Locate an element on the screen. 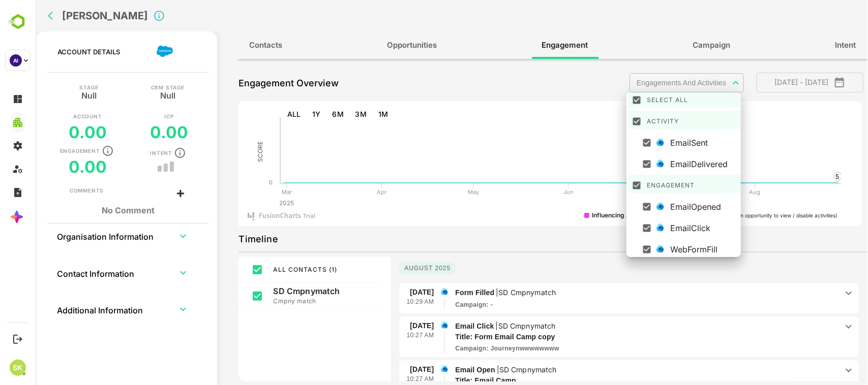 The height and width of the screenshot is (385, 868). button: Logout is located at coordinates (17, 339).